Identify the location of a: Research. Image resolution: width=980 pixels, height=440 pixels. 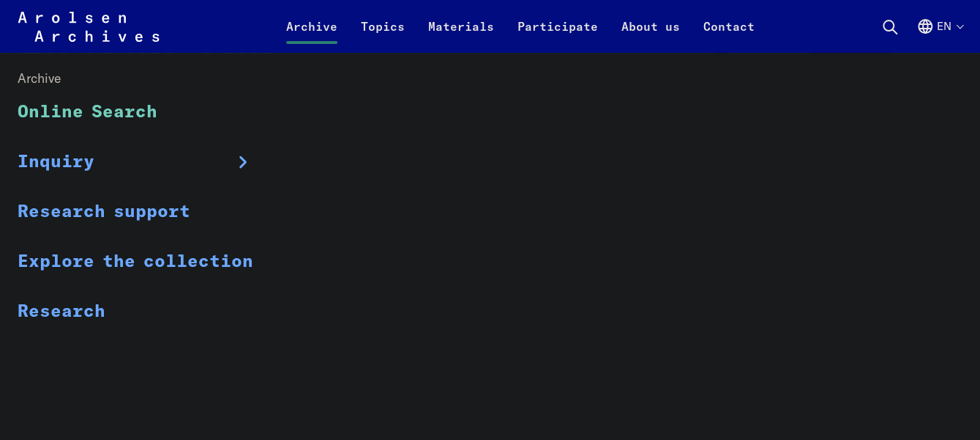
(145, 311).